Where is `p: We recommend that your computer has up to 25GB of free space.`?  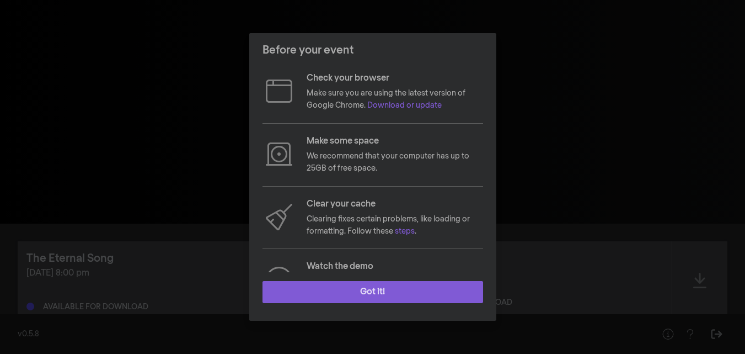 p: We recommend that your computer has up to 25GB of free space. is located at coordinates (395, 162).